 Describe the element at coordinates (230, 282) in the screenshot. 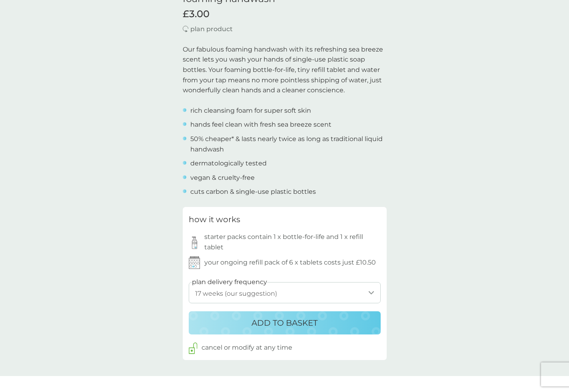

I see `label: plan delivery frequency` at that location.